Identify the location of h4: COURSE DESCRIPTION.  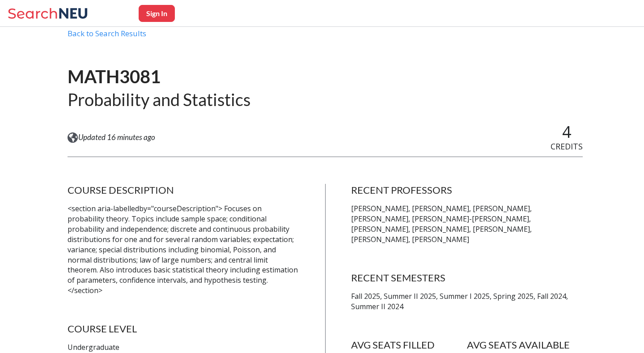
(184, 190).